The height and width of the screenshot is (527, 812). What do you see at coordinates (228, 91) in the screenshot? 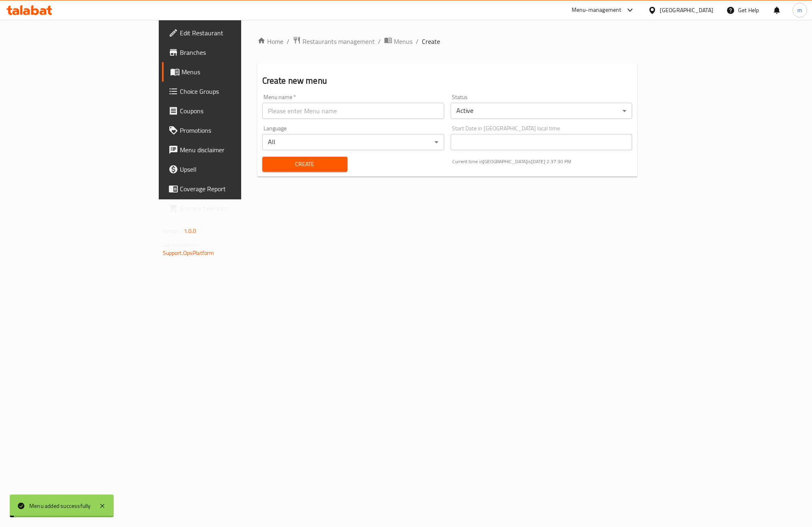
I see `a: Choice Groups` at bounding box center [228, 91].